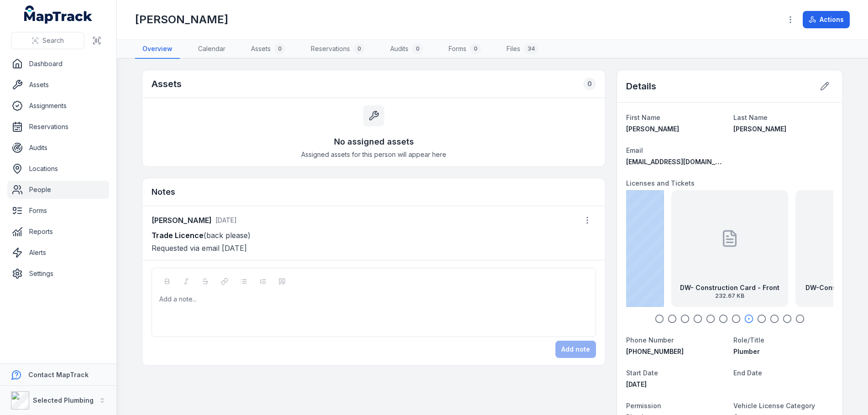 The image size is (868, 415). I want to click on a: Reservations0, so click(338, 49).